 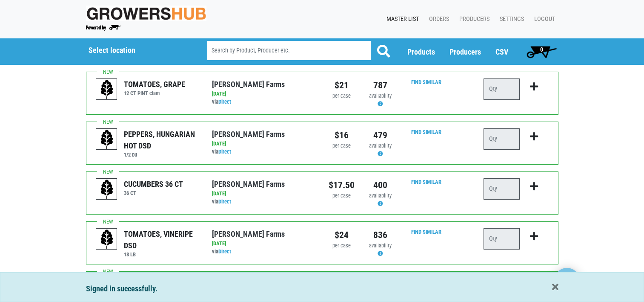 What do you see at coordinates (341, 235) in the screenshot?
I see `div: $24` at bounding box center [341, 235].